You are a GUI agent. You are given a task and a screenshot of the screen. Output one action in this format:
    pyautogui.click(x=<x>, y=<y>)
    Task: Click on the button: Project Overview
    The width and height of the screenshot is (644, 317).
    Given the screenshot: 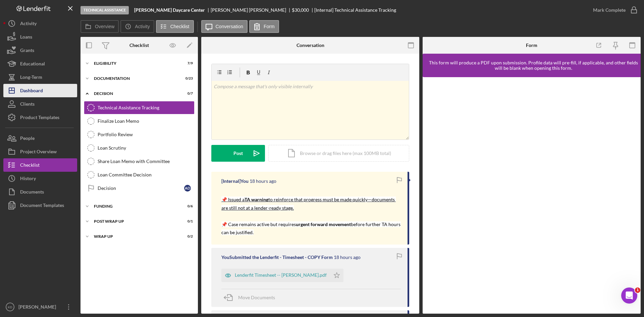 What is the action you would take?
    pyautogui.click(x=40, y=152)
    